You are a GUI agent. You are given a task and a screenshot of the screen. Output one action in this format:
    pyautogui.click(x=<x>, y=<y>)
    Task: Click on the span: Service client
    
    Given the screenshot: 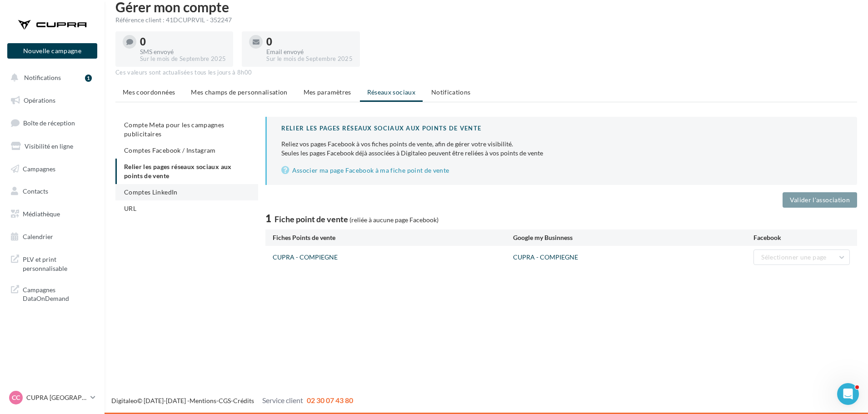 What is the action you would take?
    pyautogui.click(x=283, y=400)
    